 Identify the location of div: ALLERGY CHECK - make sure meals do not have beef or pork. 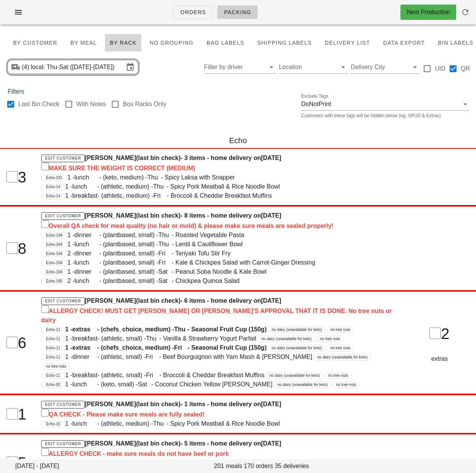
(218, 453).